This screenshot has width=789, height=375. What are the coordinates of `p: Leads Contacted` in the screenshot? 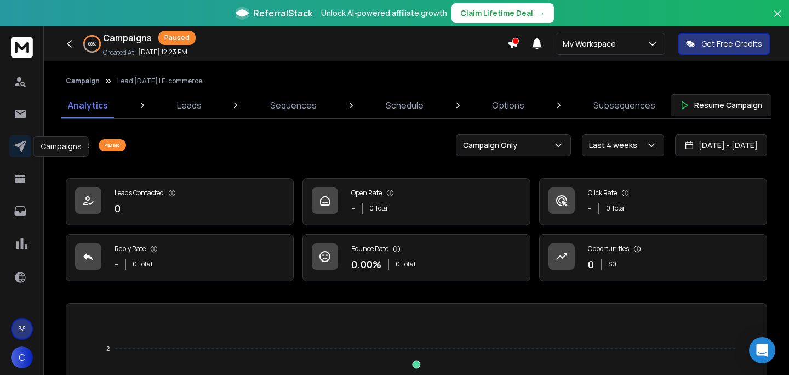 It's located at (139, 193).